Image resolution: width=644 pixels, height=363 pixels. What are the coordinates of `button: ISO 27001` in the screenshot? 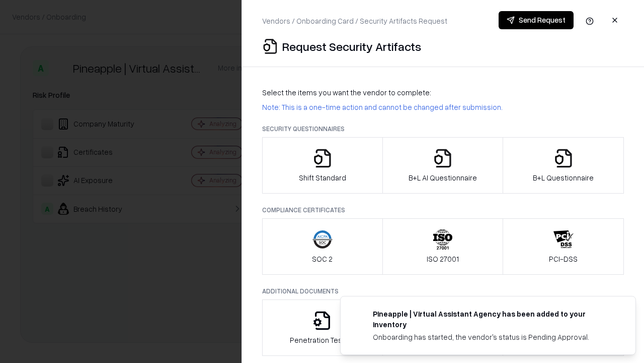 It's located at (443, 246).